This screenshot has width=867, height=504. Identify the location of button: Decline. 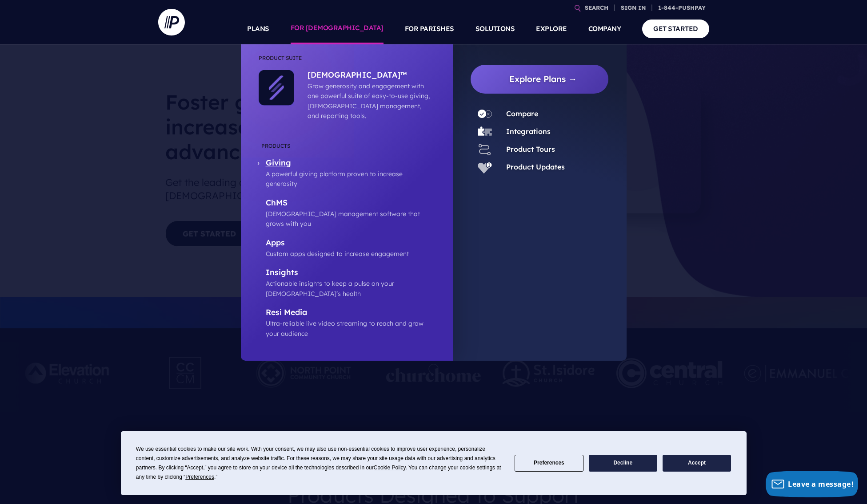
(623, 463).